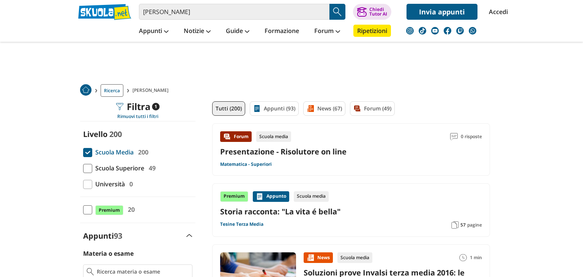  Describe the element at coordinates (372, 109) in the screenshot. I see `a: Forum (49)` at that location.